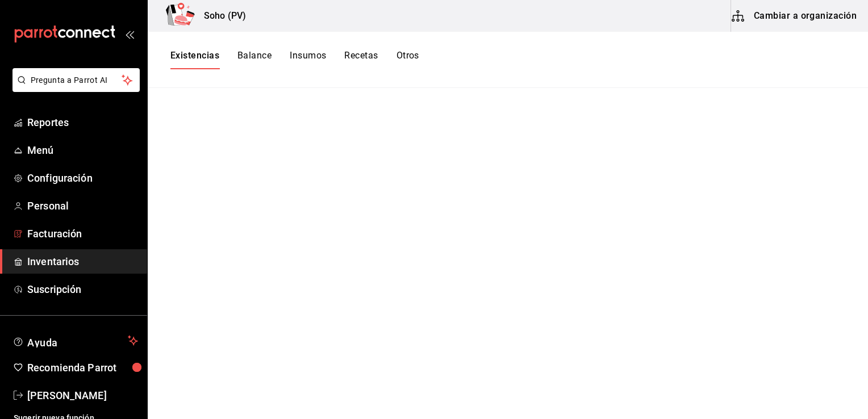 The height and width of the screenshot is (419, 868). What do you see at coordinates (195, 60) in the screenshot?
I see `button: Existencias` at bounding box center [195, 60].